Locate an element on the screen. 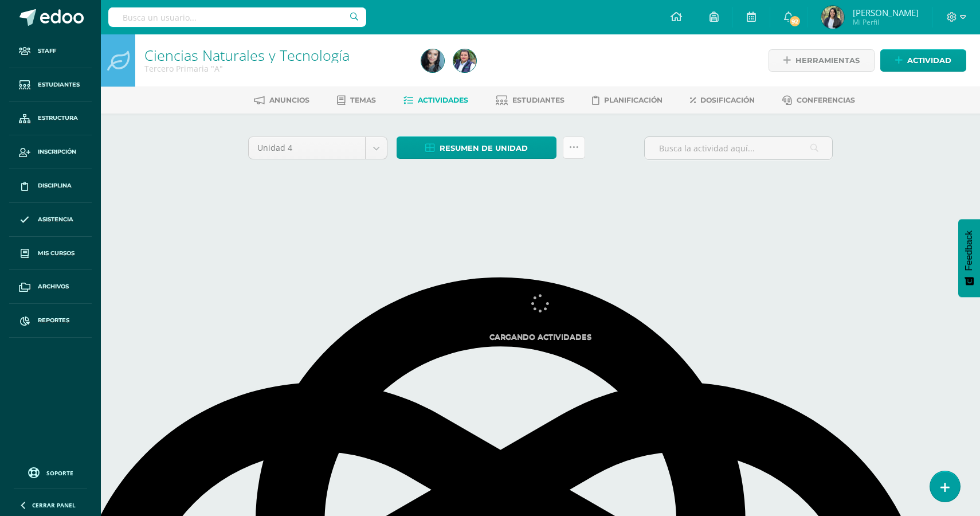 This screenshot has width=980, height=516. a: Planificación is located at coordinates (627, 100).